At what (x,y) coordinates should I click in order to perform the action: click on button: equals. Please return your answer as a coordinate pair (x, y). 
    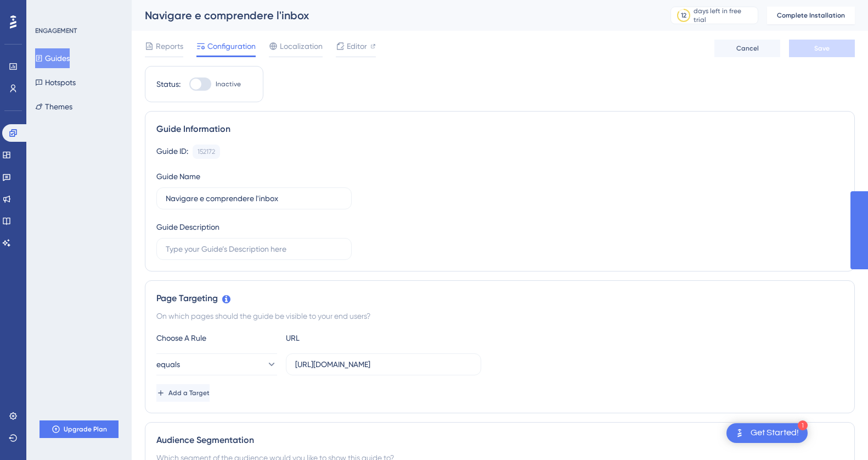
    Looking at the image, I should click on (217, 364).